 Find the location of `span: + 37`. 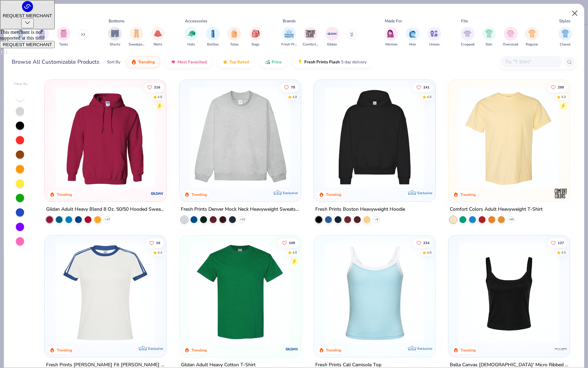

span: + 37 is located at coordinates (107, 220).